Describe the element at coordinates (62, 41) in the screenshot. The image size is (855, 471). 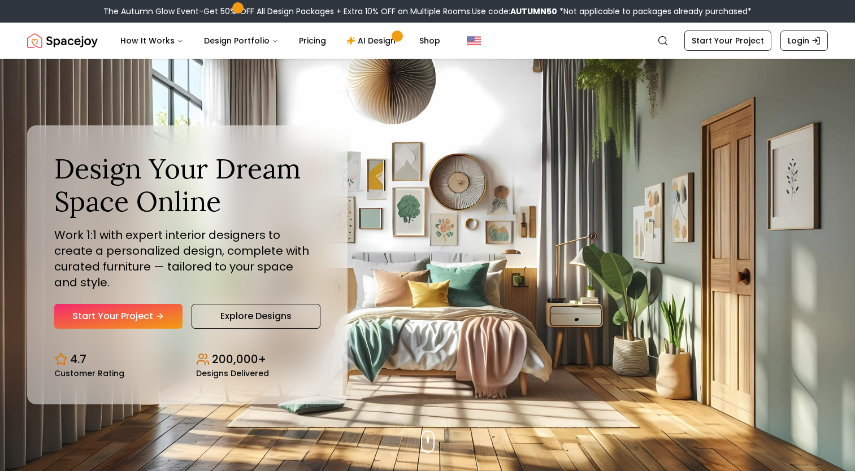
I see `img: Spacejoy Logo` at that location.